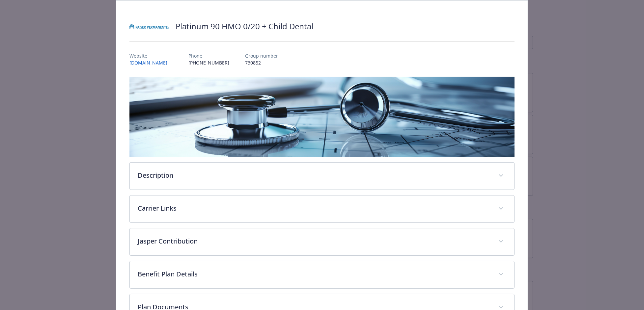 The width and height of the screenshot is (644, 310). I want to click on p: Website, so click(151, 56).